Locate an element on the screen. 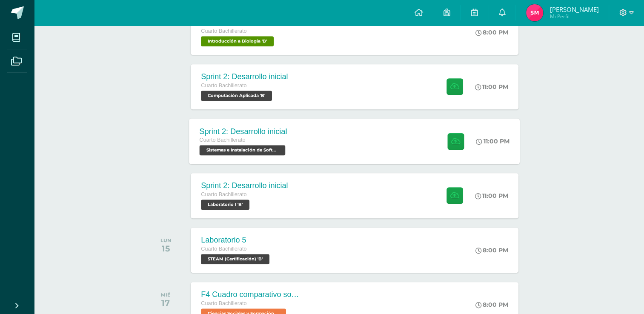 The width and height of the screenshot is (644, 314). span: Introducción a Biología 'B' is located at coordinates (237, 41).